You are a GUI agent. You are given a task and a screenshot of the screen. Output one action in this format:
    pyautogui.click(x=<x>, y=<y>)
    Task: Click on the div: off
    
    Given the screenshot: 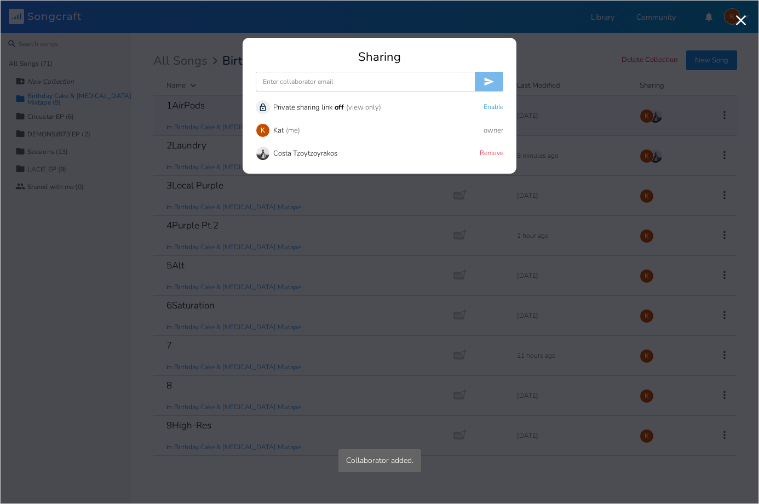 What is the action you would take?
    pyautogui.click(x=339, y=107)
    